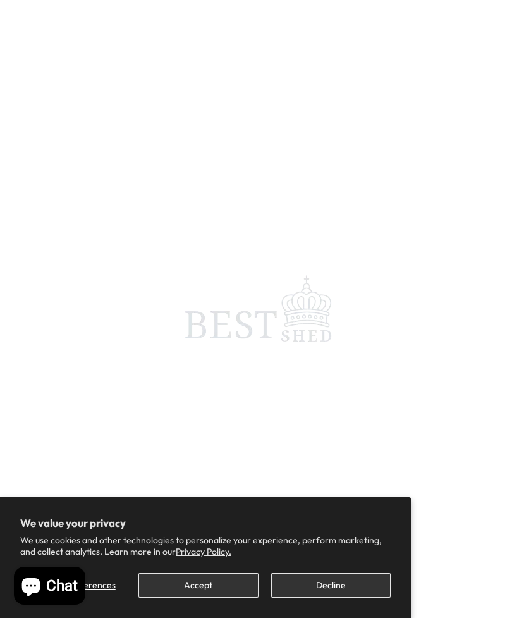 The image size is (512, 618). I want to click on button: Decline, so click(331, 585).